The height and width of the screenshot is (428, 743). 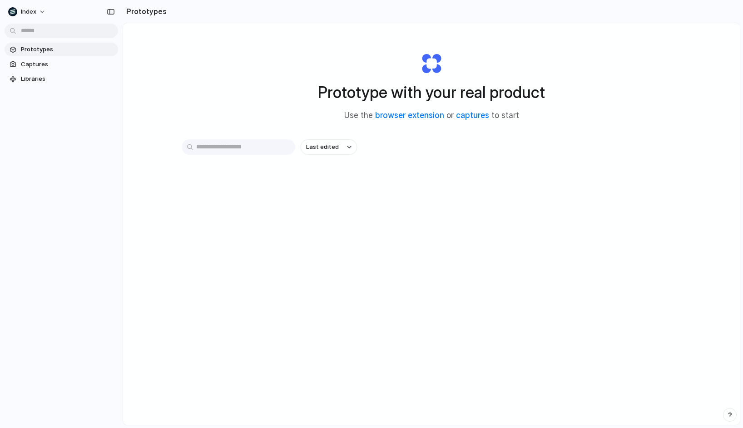 I want to click on button: Index, so click(x=27, y=12).